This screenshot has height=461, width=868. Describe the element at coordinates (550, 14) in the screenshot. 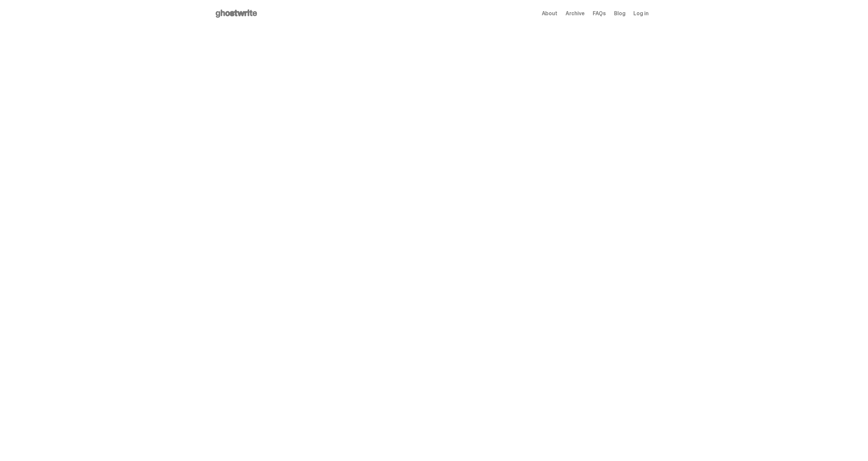

I see `span: About` at that location.